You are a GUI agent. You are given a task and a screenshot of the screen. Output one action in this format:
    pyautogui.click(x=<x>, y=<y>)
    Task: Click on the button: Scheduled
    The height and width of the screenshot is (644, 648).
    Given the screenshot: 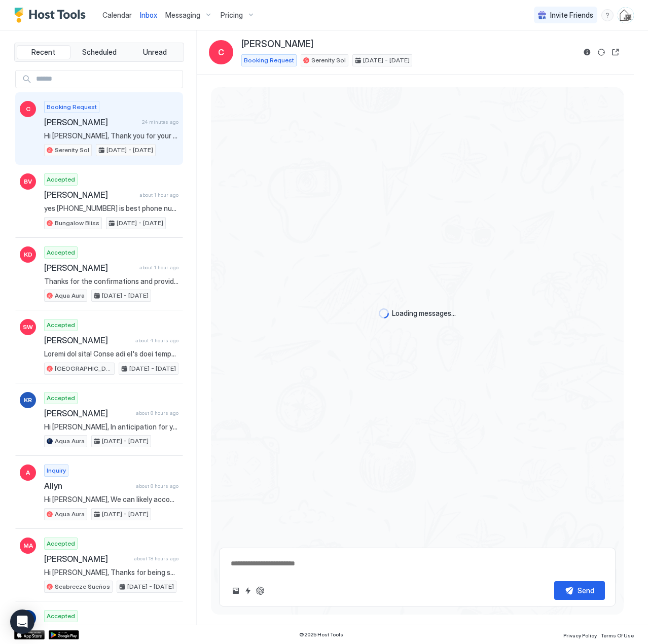 What is the action you would take?
    pyautogui.click(x=99, y=52)
    